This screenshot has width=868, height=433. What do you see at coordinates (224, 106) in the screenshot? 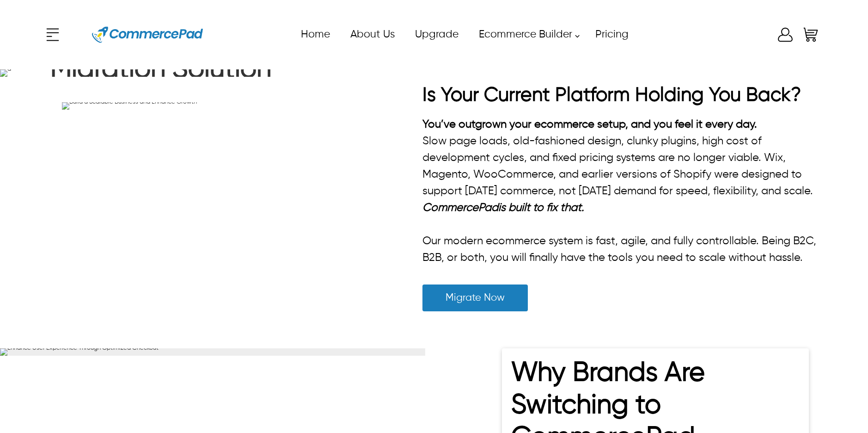
I see `a: Build a Scalable Business and Enhance Growth` at bounding box center [224, 106].